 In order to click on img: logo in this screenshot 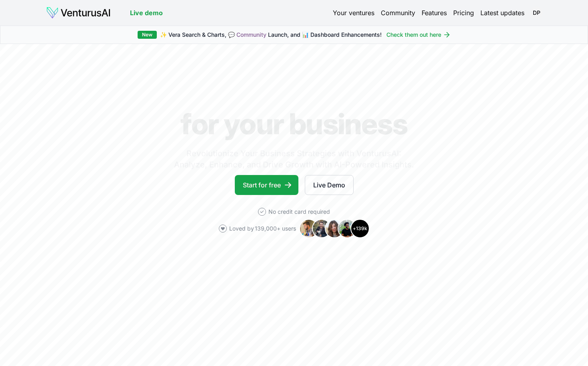, I will do `click(78, 13)`.